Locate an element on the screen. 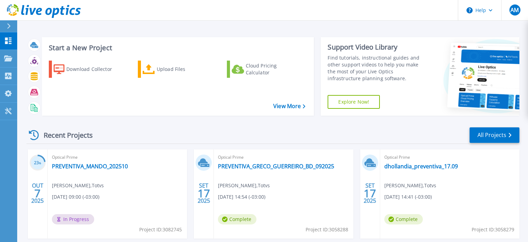 The image size is (528, 242). span: Project ID: 3082745 is located at coordinates (161, 229).